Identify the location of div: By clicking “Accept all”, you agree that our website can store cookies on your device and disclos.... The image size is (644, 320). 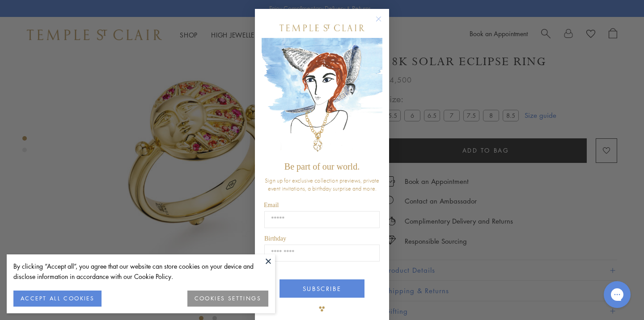
(141, 272).